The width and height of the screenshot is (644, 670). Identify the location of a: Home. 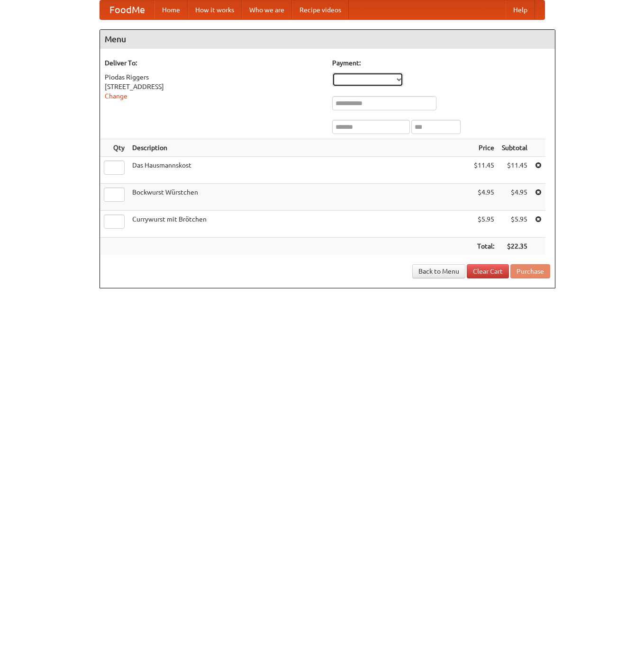
(171, 10).